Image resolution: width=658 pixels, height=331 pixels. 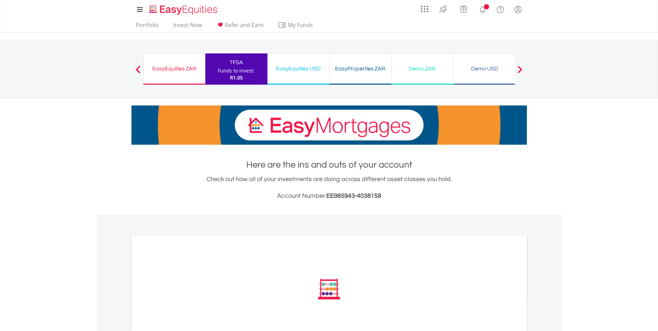 What do you see at coordinates (329, 165) in the screenshot?
I see `h1: Here are the ins and outs of your account` at bounding box center [329, 165].